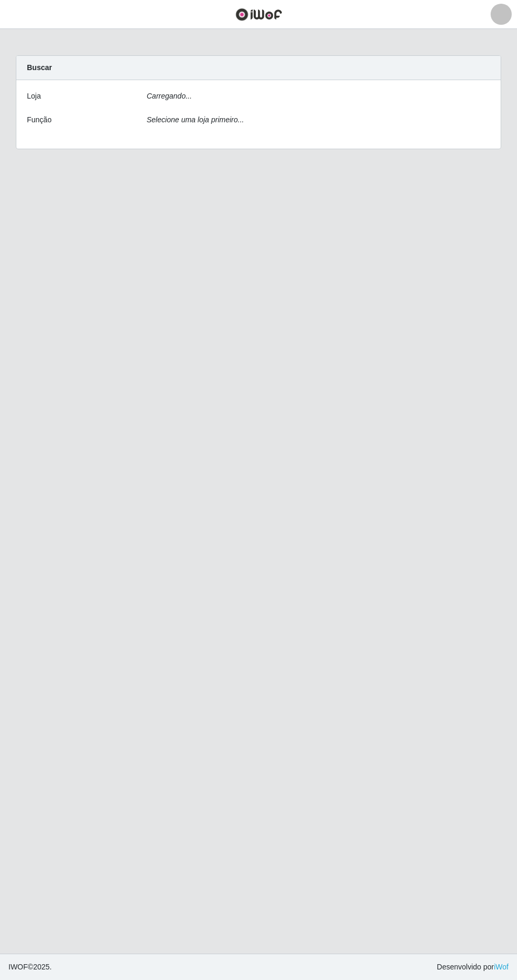  Describe the element at coordinates (30, 967) in the screenshot. I see `span: © 2025 .` at that location.